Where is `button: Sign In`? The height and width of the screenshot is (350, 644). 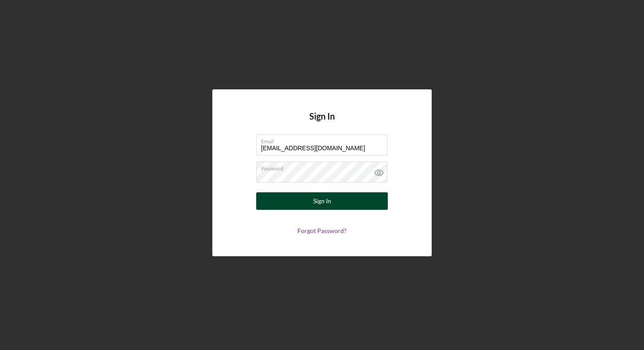
button: Sign In is located at coordinates (322, 201).